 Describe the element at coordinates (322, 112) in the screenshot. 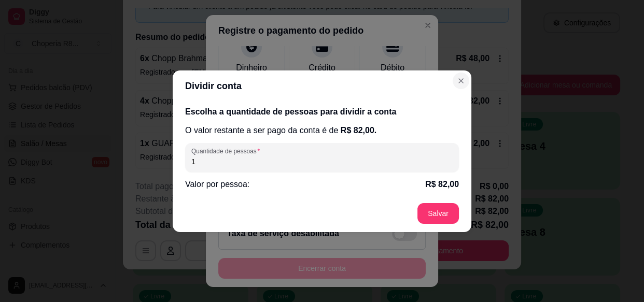

I see `h2: Escolha a quantidade de pessoas para dividir a conta` at that location.